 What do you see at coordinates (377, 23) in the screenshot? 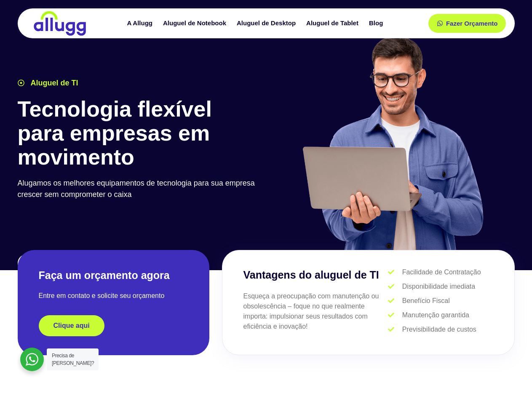
I see `a: Blog` at bounding box center [377, 23].